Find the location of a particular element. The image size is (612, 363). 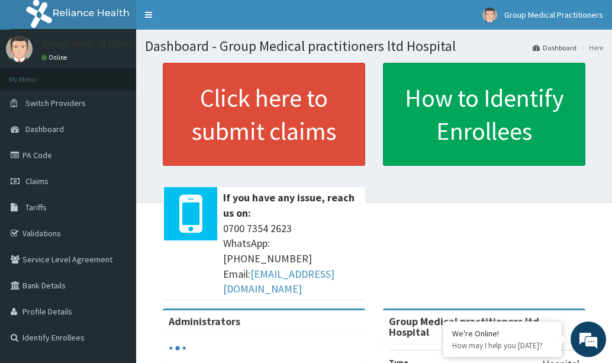

div: We're Online! is located at coordinates (502, 333).